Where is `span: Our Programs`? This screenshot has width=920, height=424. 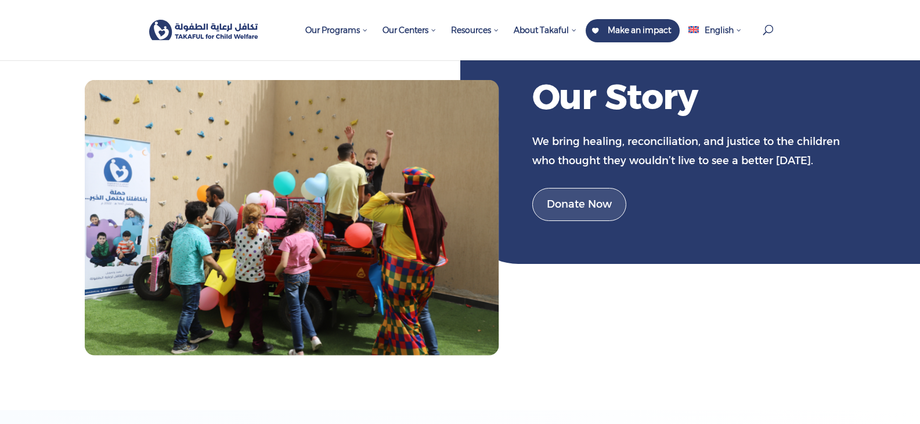 span: Our Programs is located at coordinates (337, 30).